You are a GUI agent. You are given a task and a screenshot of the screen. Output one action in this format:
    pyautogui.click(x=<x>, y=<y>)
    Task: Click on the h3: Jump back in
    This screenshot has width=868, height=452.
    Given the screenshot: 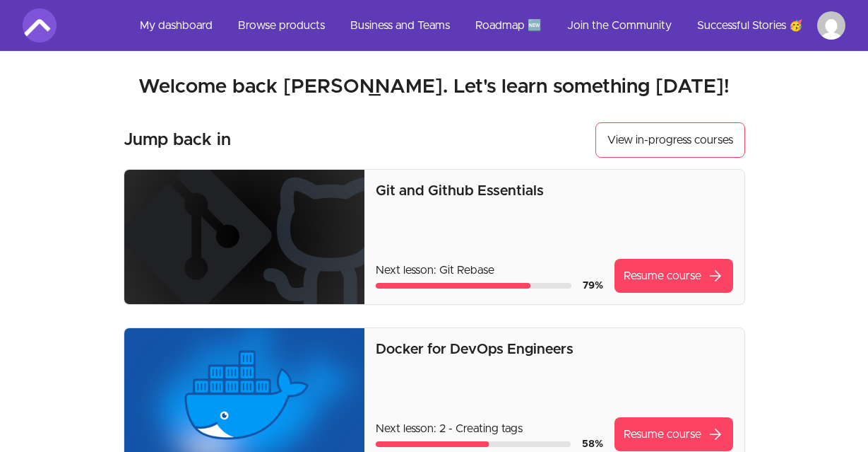 What is the action you would take?
    pyautogui.click(x=178, y=140)
    